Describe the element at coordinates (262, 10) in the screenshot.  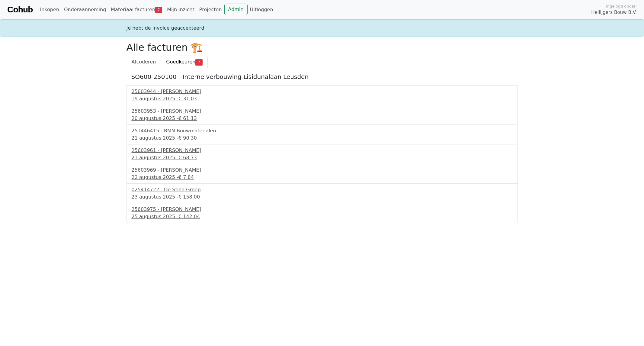
I see `a: Uitloggen` at that location.